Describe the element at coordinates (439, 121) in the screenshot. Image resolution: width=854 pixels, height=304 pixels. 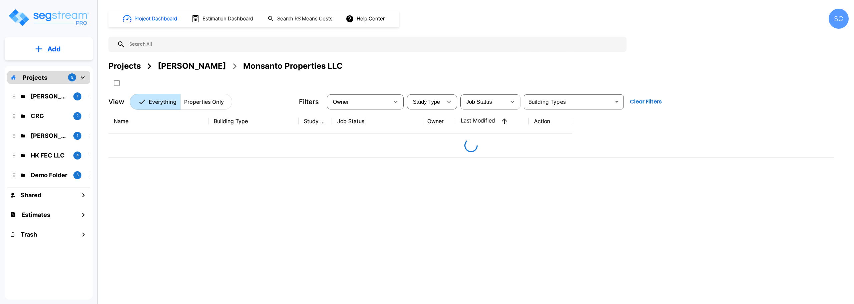
I see `th: Owner` at that location.